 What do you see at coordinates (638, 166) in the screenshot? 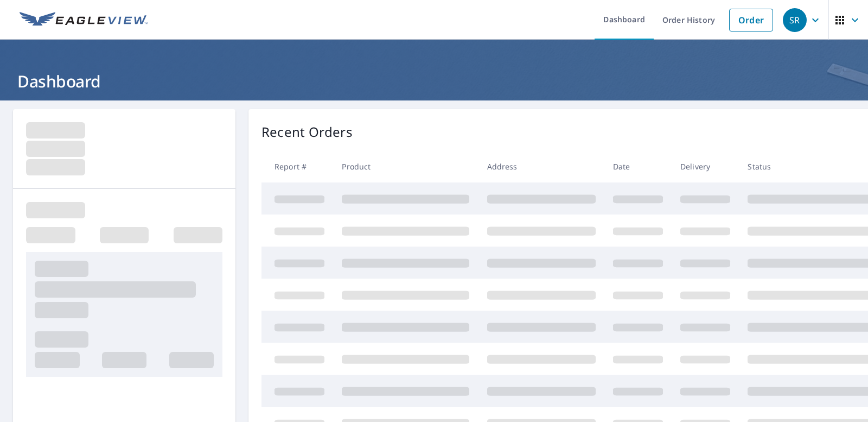
I see `th: Date` at bounding box center [638, 166].